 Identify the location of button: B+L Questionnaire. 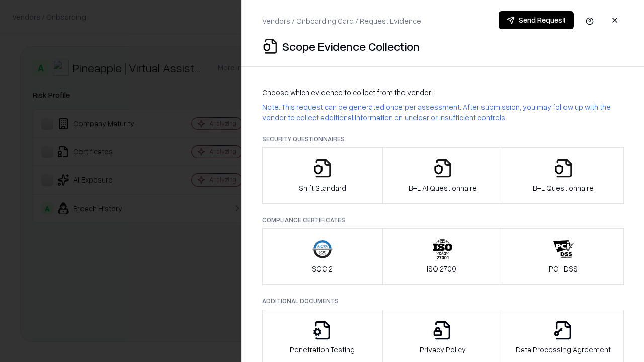
(563, 176).